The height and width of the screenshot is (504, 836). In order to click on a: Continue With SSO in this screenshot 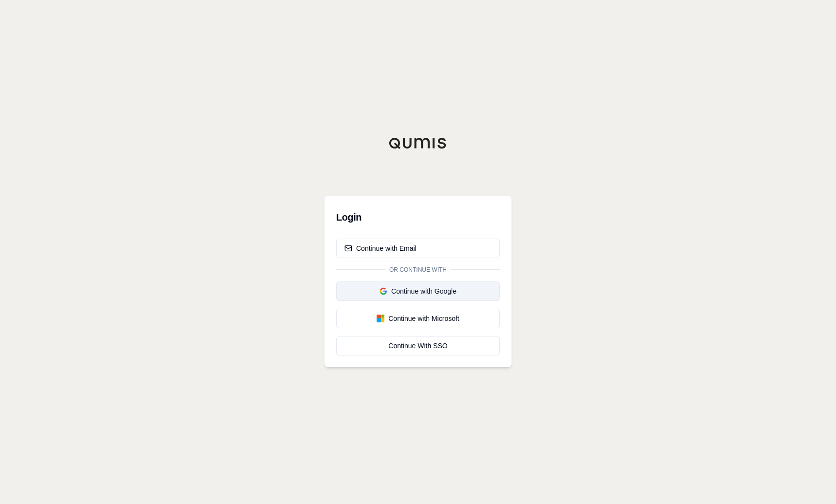, I will do `click(418, 345)`.